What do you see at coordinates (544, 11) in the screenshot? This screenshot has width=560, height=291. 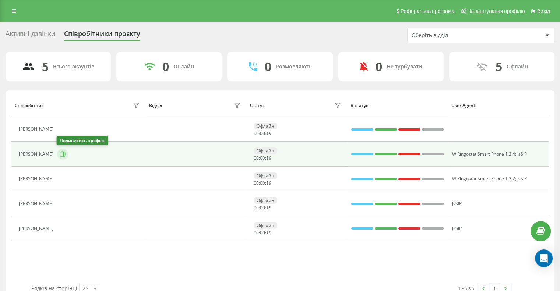 I see `span: Вихід` at bounding box center [544, 11].